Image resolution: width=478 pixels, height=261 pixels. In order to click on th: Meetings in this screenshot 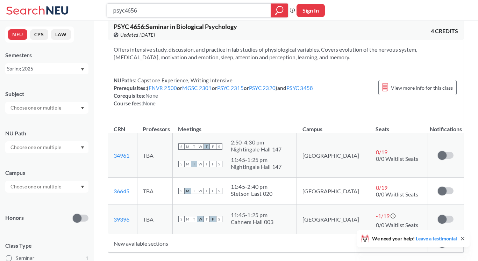, I will do `click(234, 126)`.